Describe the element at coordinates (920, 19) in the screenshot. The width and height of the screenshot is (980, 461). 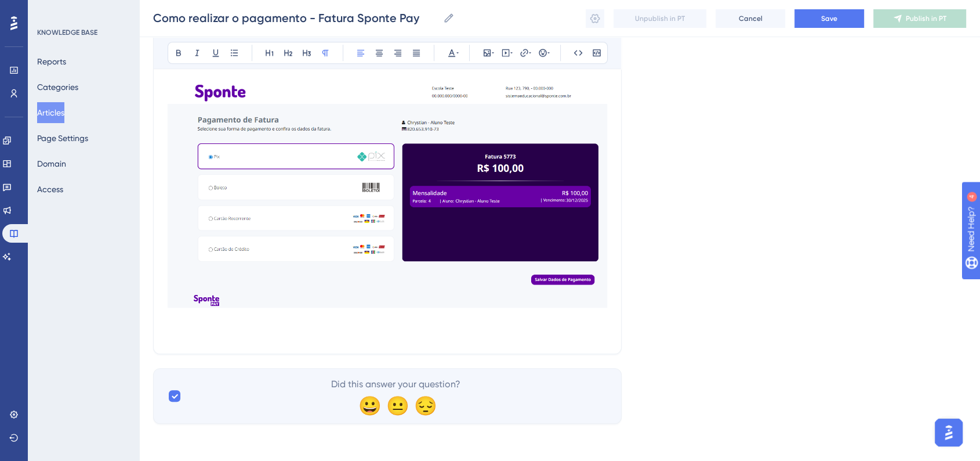
I see `button: Publish in PT` at that location.